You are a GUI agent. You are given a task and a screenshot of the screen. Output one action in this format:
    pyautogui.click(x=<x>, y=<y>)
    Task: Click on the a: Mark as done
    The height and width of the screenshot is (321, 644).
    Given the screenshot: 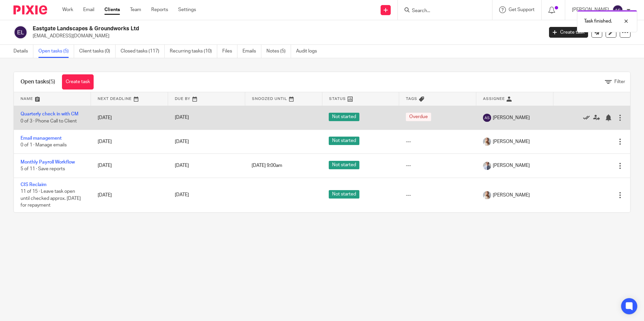 What is the action you would take?
    pyautogui.click(x=588, y=118)
    